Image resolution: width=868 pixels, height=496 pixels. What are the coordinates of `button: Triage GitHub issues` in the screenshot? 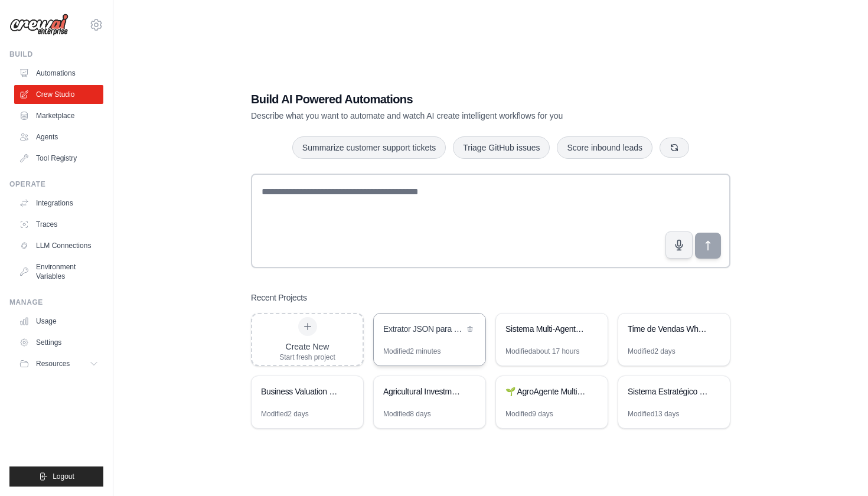 It's located at (501, 147).